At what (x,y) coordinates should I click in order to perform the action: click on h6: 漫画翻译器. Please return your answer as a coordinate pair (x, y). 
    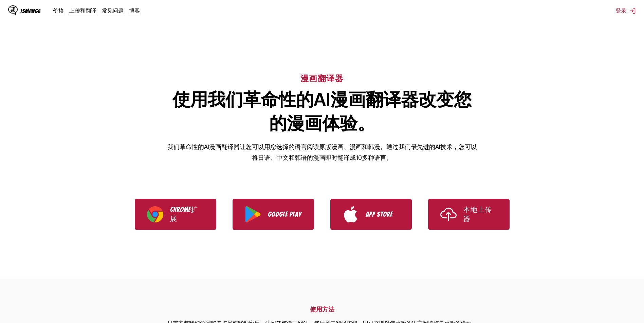
    Looking at the image, I should click on (322, 79).